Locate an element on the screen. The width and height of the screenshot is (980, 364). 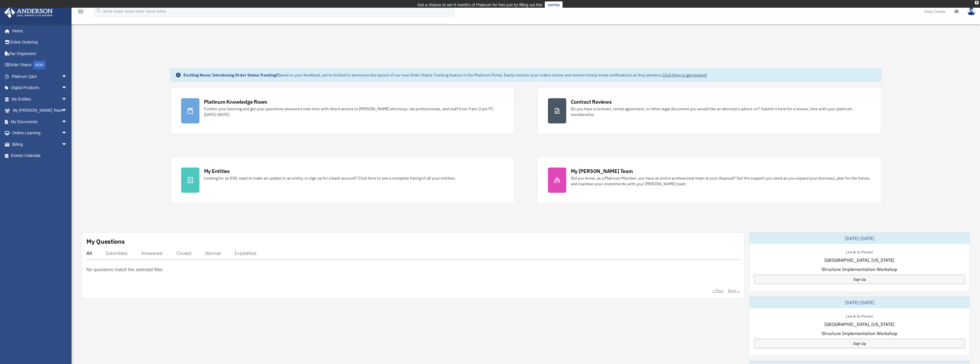
div: Looking for an EIN, want to make an update to an entity, or sign up for a bank account? Click her... is located at coordinates (330, 178).